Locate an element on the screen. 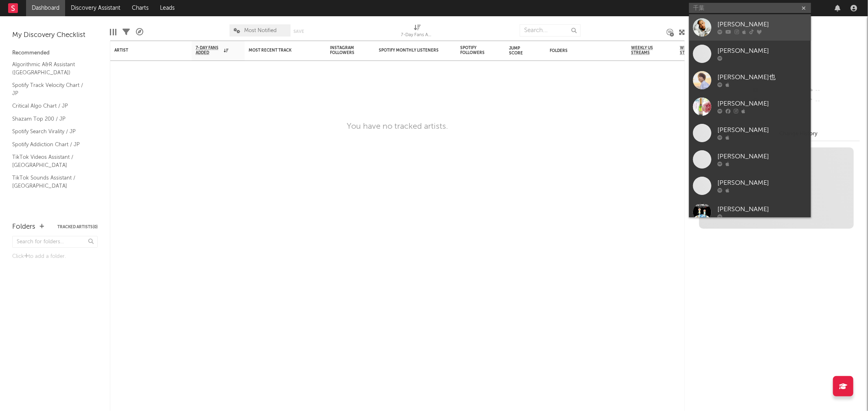 The height and width of the screenshot is (411, 868). a: Spotify Track Velocity Chart / JP is located at coordinates (51, 89).